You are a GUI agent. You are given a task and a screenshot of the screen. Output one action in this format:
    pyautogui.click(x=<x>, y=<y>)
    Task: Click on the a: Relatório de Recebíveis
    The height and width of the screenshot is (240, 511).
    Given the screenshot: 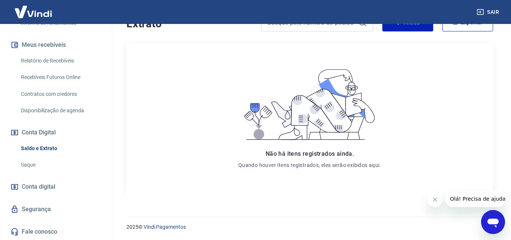 What is the action you would take?
    pyautogui.click(x=60, y=61)
    